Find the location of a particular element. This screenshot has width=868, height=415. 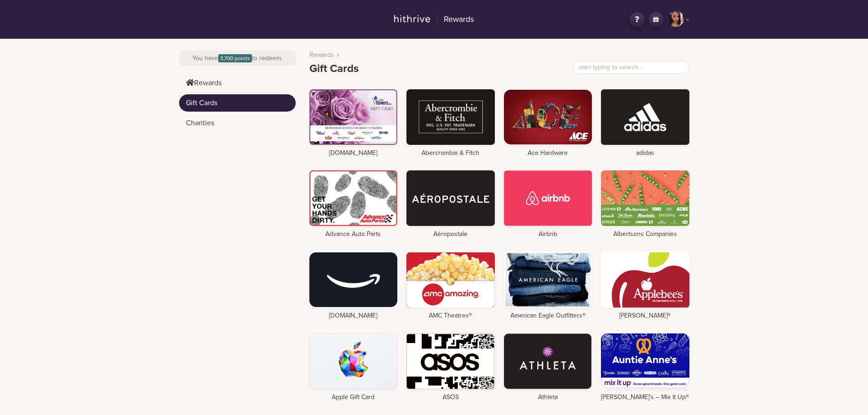

a: Abercrombie & Fitch is located at coordinates (450, 123).